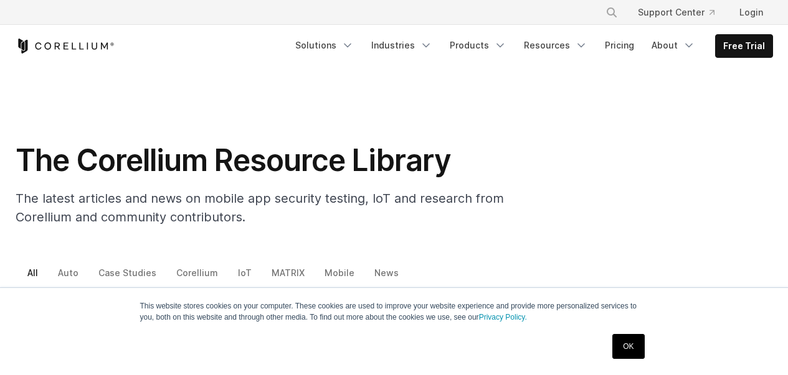  I want to click on a: Corellium Home, so click(65, 46).